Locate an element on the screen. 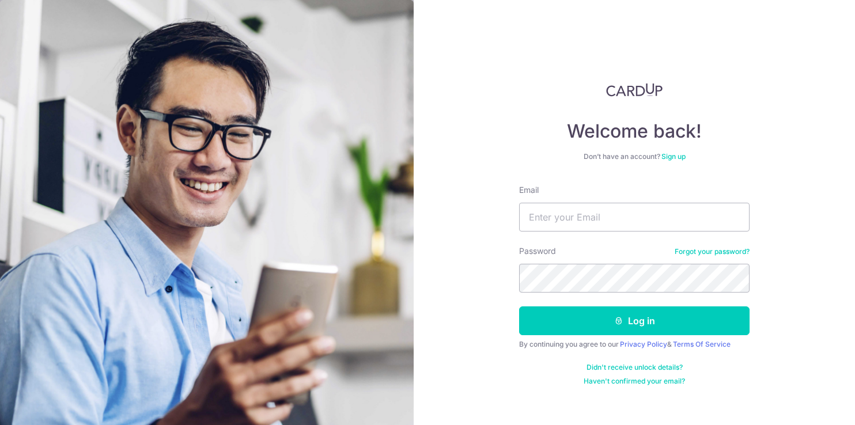 The image size is (855, 425). label: Email is located at coordinates (529, 190).